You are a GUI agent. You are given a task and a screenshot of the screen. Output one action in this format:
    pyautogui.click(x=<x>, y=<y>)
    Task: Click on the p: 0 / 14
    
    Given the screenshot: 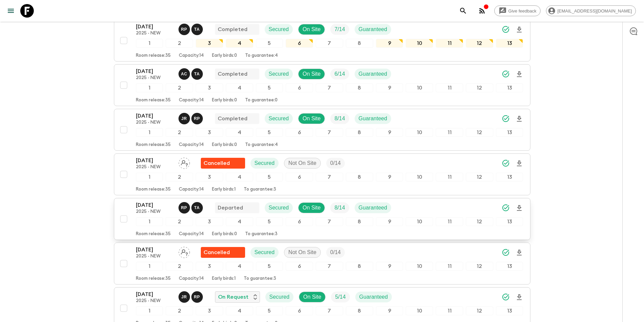 What is the action you would take?
    pyautogui.click(x=335, y=252)
    